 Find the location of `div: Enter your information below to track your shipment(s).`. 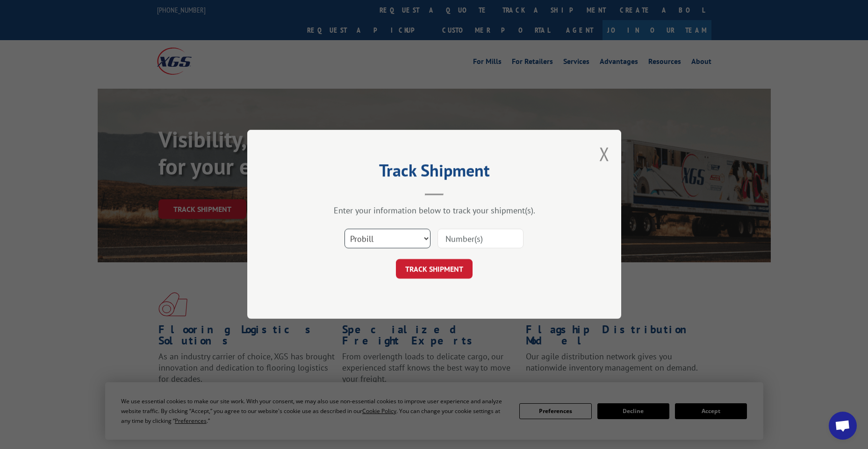

div: Enter your information below to track your shipment(s). is located at coordinates (434, 211).